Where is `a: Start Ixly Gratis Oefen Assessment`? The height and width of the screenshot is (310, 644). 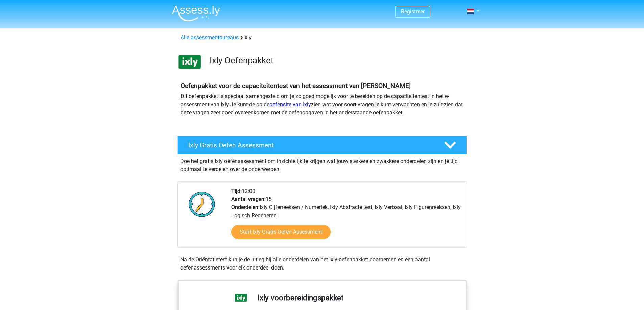 a: Start Ixly Gratis Oefen Assessment is located at coordinates (281, 232).